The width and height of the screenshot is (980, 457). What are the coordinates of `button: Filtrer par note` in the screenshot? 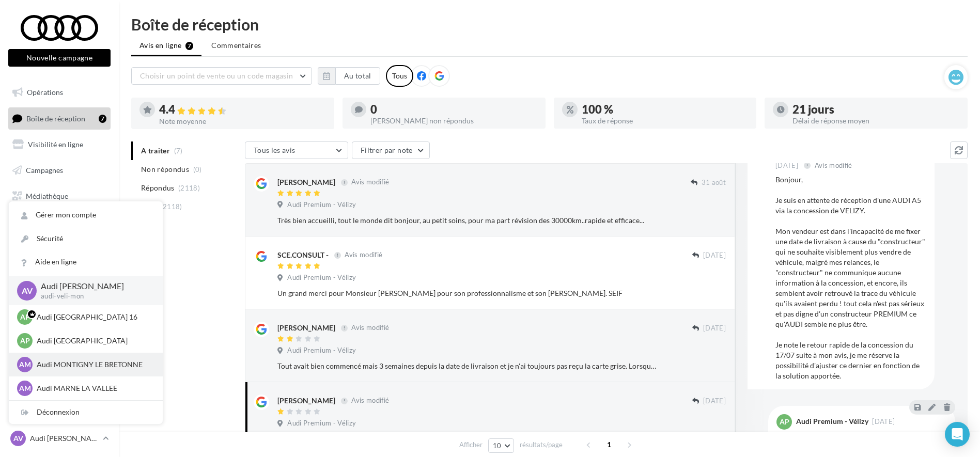 It's located at (391, 150).